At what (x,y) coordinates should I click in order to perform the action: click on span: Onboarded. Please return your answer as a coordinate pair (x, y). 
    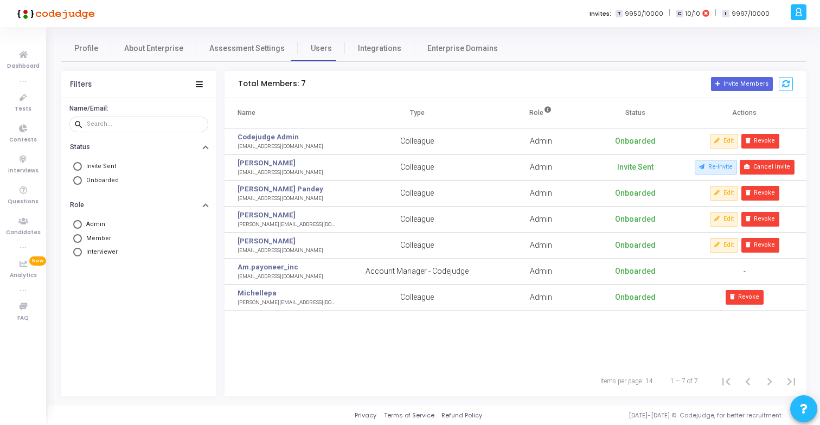
    Looking at the image, I should click on (103, 180).